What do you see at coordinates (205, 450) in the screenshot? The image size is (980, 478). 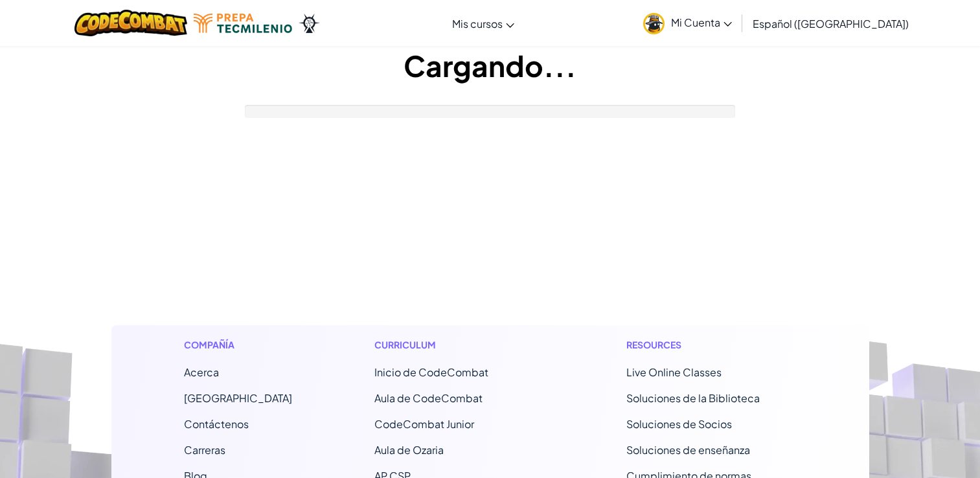 I see `a: Carreras` at bounding box center [205, 450].